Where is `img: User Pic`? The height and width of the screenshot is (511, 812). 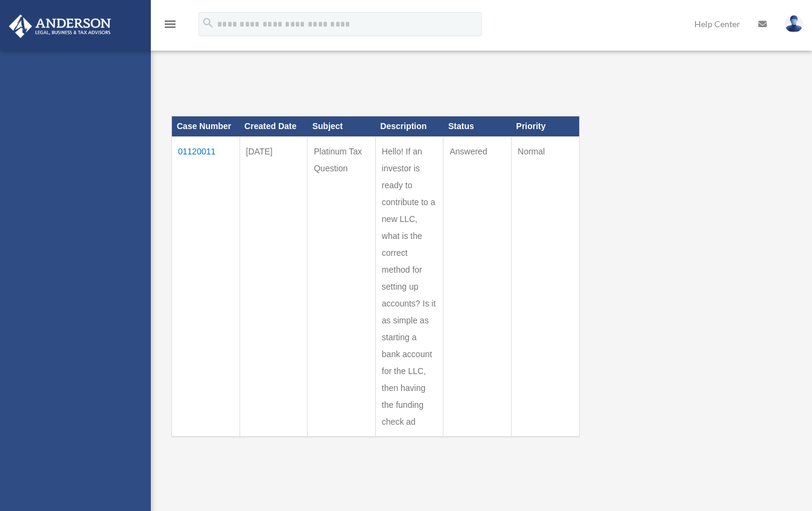
img: User Pic is located at coordinates (794, 23).